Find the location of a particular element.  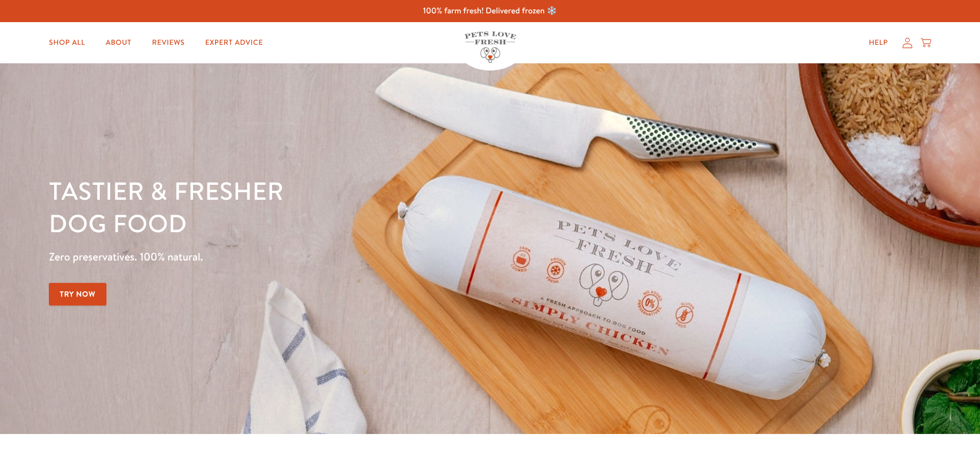

a: About is located at coordinates (118, 43).